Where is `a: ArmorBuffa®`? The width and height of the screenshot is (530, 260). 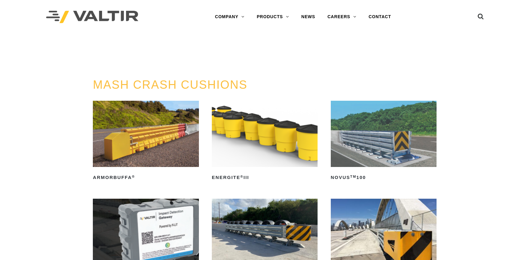 a: ArmorBuffa® is located at coordinates (146, 141).